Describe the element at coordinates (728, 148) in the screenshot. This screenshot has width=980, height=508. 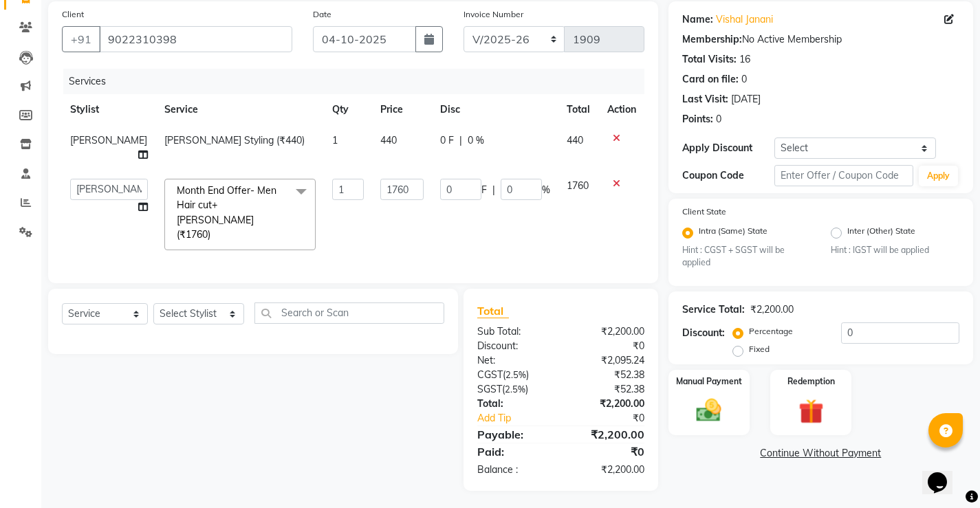
I see `div: Apply Discount` at that location.